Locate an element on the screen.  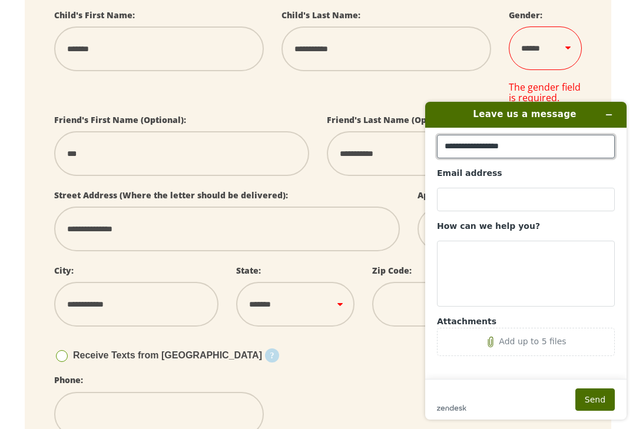
label: Zip Code: is located at coordinates (392, 270).